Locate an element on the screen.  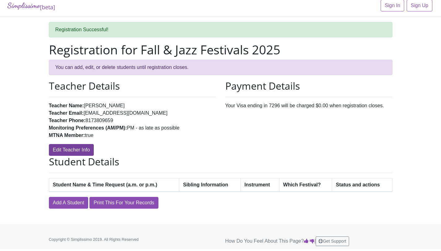
th: Sibling Information is located at coordinates (210, 185).